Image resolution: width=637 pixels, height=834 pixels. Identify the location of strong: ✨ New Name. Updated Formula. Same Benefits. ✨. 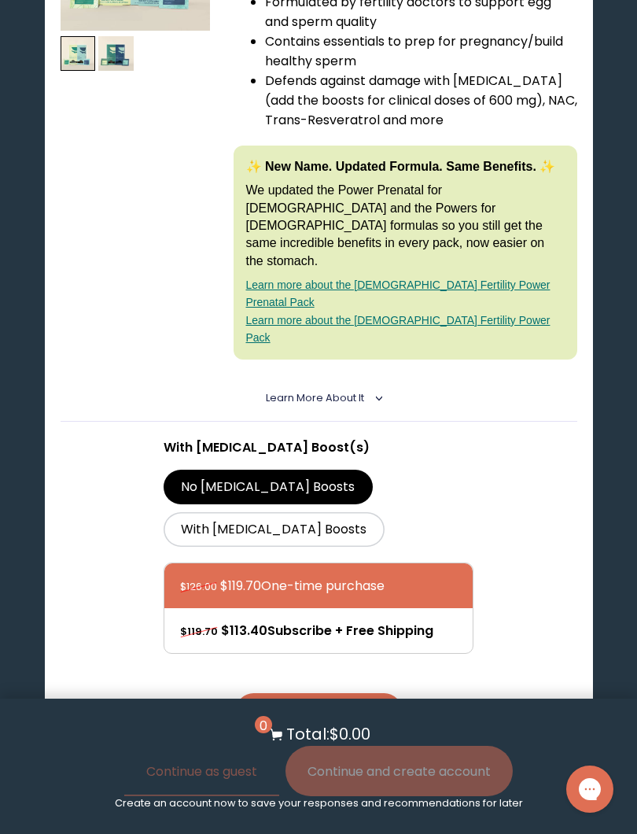
(401, 166).